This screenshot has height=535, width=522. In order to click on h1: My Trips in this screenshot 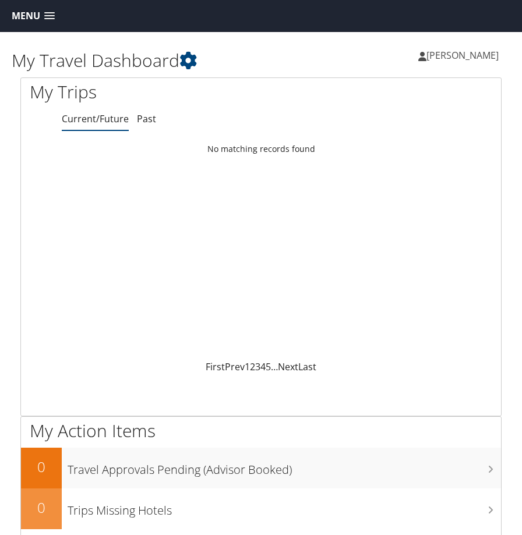, I will do `click(141, 92)`.